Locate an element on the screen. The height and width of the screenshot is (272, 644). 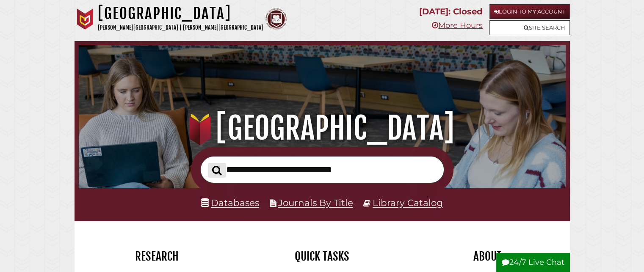
a: Databases is located at coordinates (230, 203).